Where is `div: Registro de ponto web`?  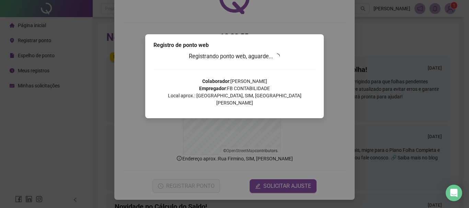 div: Registro de ponto web is located at coordinates (234, 45).